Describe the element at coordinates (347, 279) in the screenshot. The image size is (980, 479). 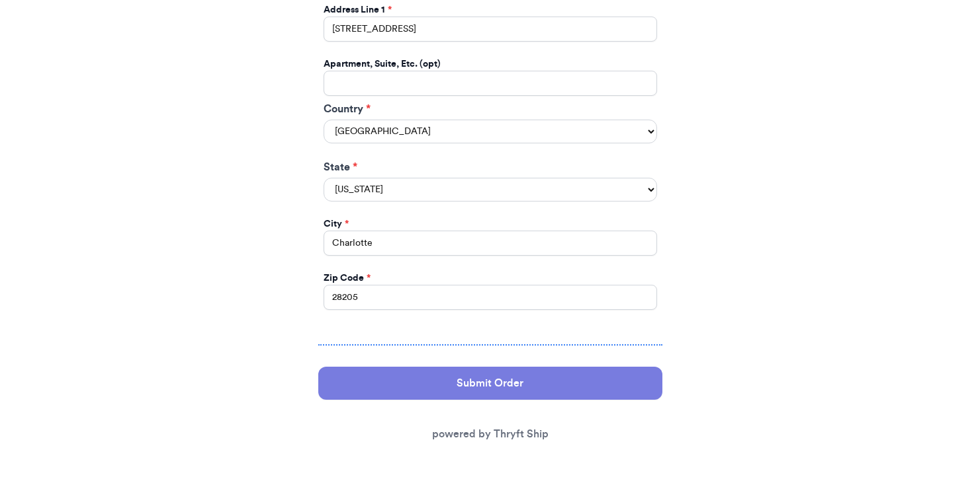
I see `label: Zip Code` at that location.